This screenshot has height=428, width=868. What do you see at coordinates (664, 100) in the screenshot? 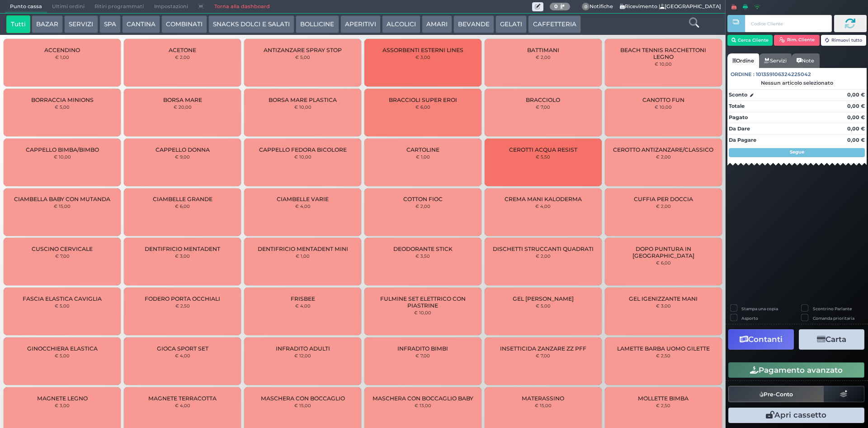
I see `span: CANOTTO FUN` at bounding box center [664, 100].